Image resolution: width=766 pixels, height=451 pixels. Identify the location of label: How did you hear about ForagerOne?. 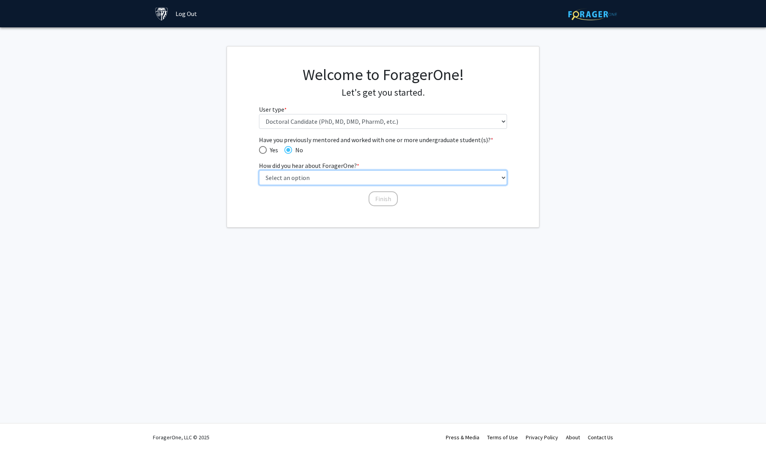
(309, 165).